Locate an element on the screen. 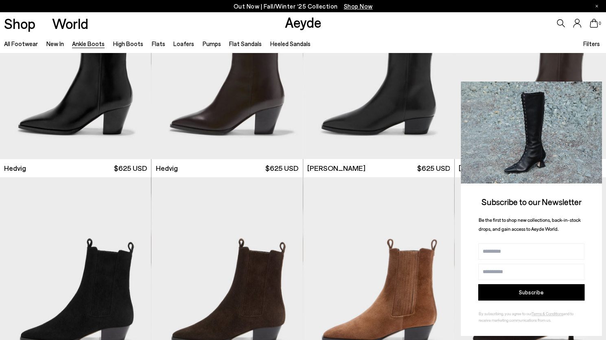 The image size is (606, 340). button: Subscribe is located at coordinates (531, 292).